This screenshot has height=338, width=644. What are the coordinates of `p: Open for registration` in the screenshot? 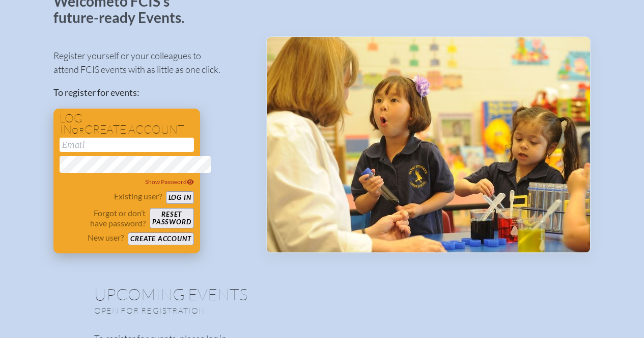 It's located at (229, 310).